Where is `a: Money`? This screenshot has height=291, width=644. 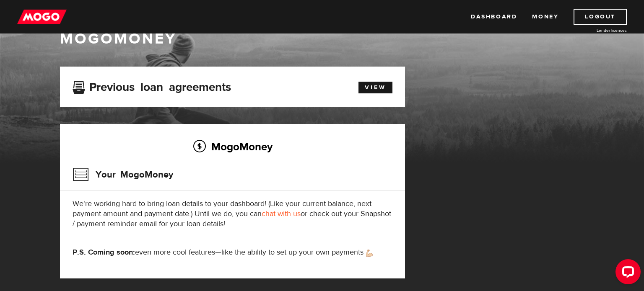 a: Money is located at coordinates (545, 17).